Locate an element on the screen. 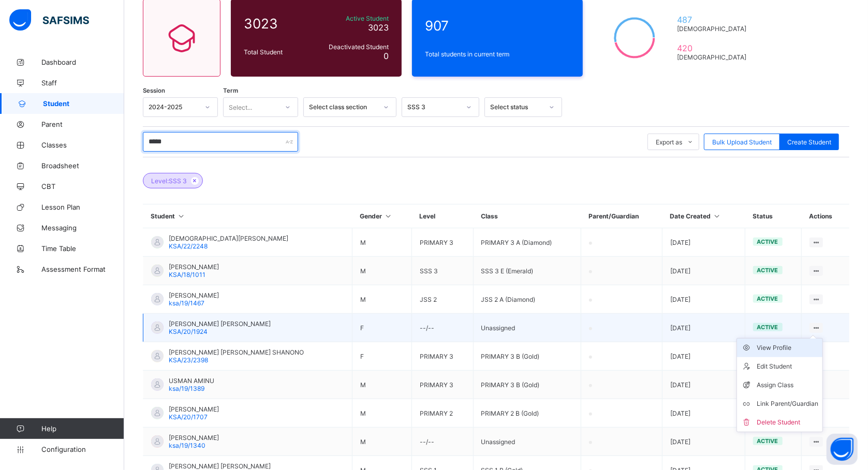 The width and height of the screenshot is (868, 470). span: Parent is located at coordinates (83, 124).